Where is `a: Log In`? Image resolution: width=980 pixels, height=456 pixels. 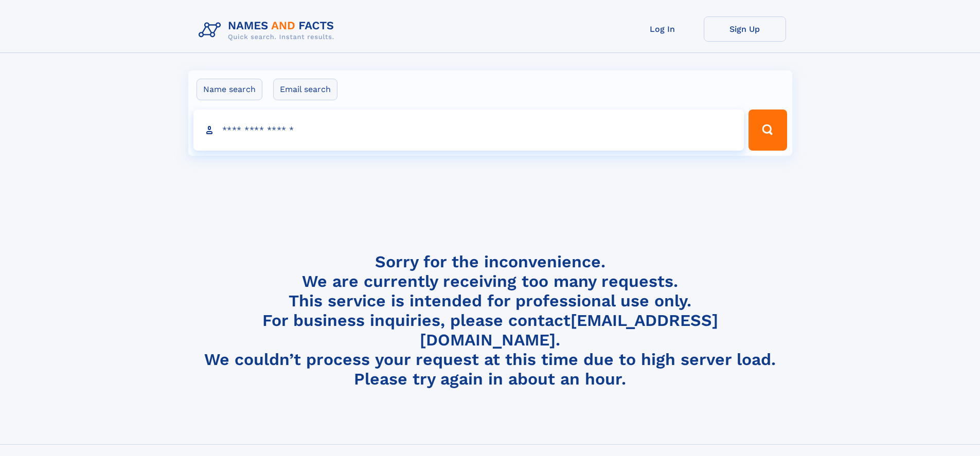 a: Log In is located at coordinates (663, 29).